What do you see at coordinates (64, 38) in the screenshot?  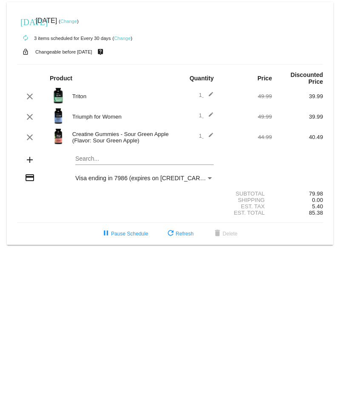 I see `small: 3 items scheduled for Every 30 days` at bounding box center [64, 38].